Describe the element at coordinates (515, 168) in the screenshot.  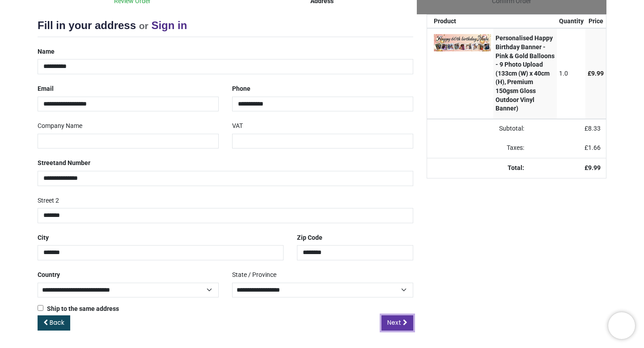
I see `strong: Total:` at that location.